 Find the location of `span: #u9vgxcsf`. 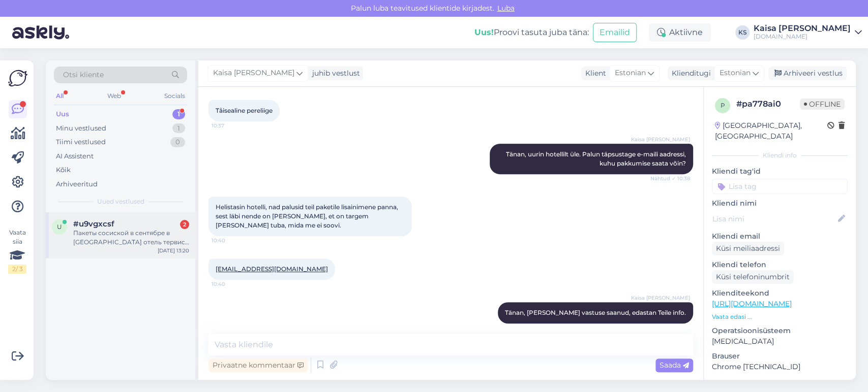

span: #u9vgxcsf is located at coordinates (94, 224).